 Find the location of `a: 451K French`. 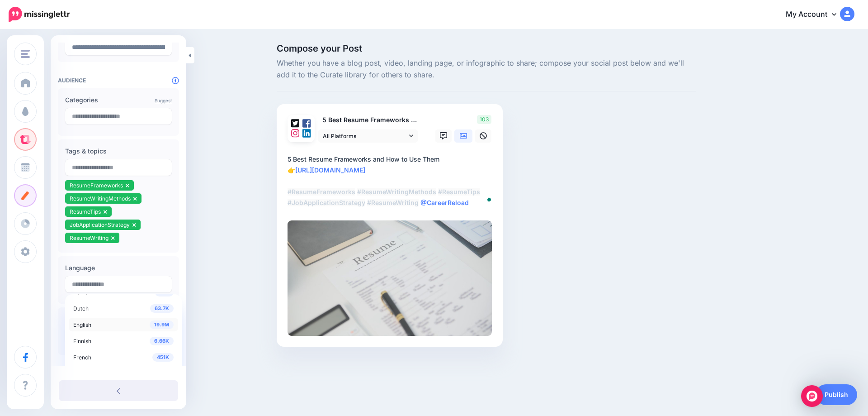

a: 451K French is located at coordinates (123, 357).